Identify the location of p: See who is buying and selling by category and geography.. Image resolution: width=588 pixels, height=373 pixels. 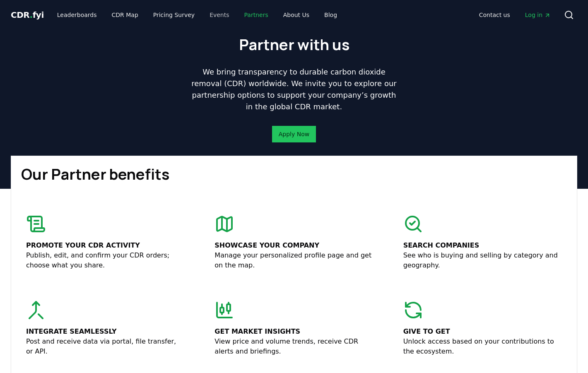
(483, 261).